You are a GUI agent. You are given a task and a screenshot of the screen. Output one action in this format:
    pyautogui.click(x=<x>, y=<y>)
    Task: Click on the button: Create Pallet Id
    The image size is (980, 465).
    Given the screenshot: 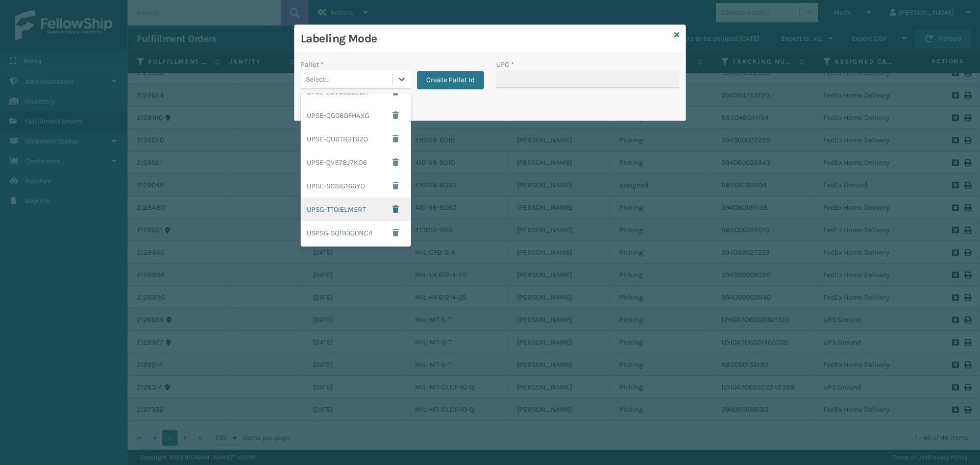 What is the action you would take?
    pyautogui.click(x=450, y=80)
    